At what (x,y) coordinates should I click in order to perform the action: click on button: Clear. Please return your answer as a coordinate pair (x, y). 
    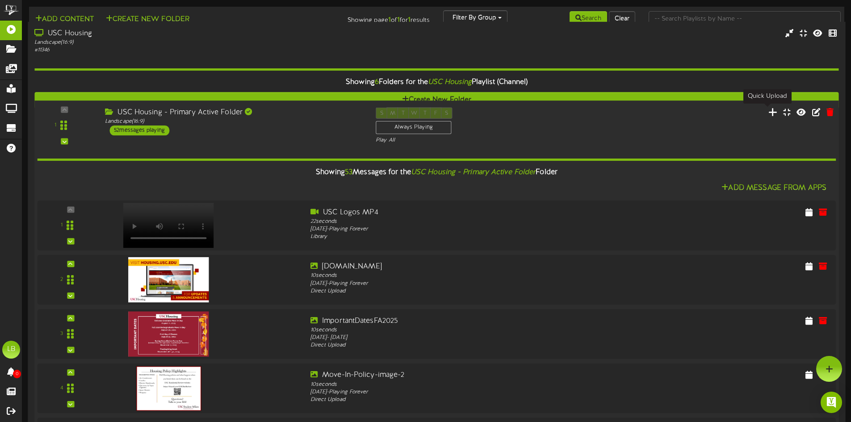
    Looking at the image, I should click on (622, 19).